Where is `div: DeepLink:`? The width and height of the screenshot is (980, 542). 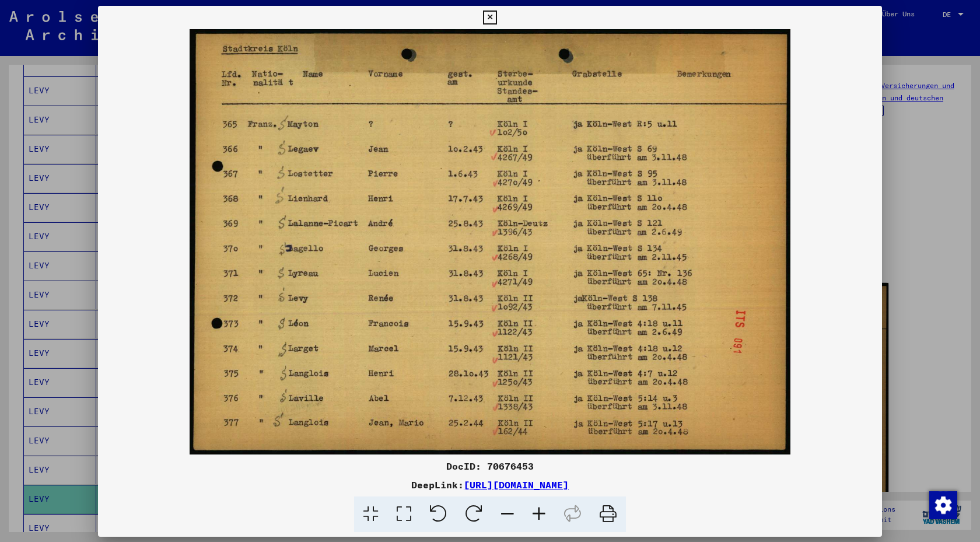
div: DeepLink: is located at coordinates (490, 485).